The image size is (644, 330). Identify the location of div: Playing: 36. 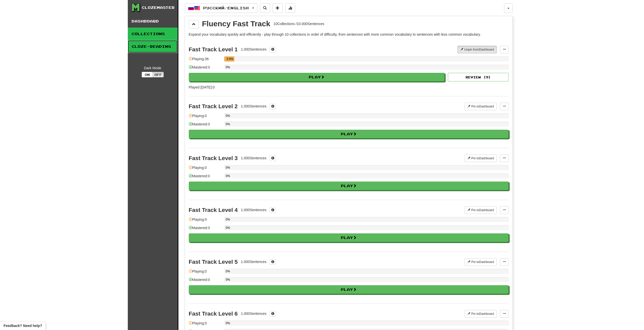
(205, 60).